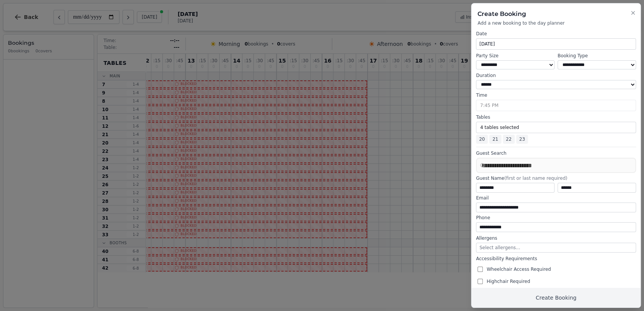 Image resolution: width=644 pixels, height=311 pixels. Describe the element at coordinates (480, 282) in the screenshot. I see `input: Highchair Required` at that location.